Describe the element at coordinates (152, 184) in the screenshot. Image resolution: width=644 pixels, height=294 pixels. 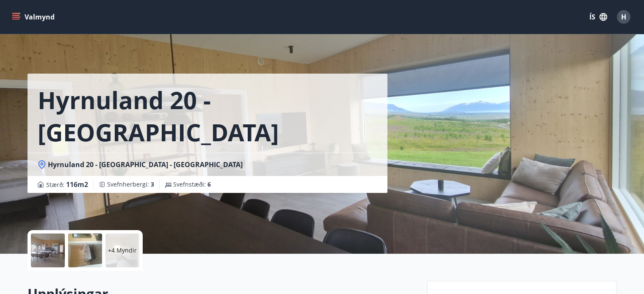
I see `span: 3` at that location.